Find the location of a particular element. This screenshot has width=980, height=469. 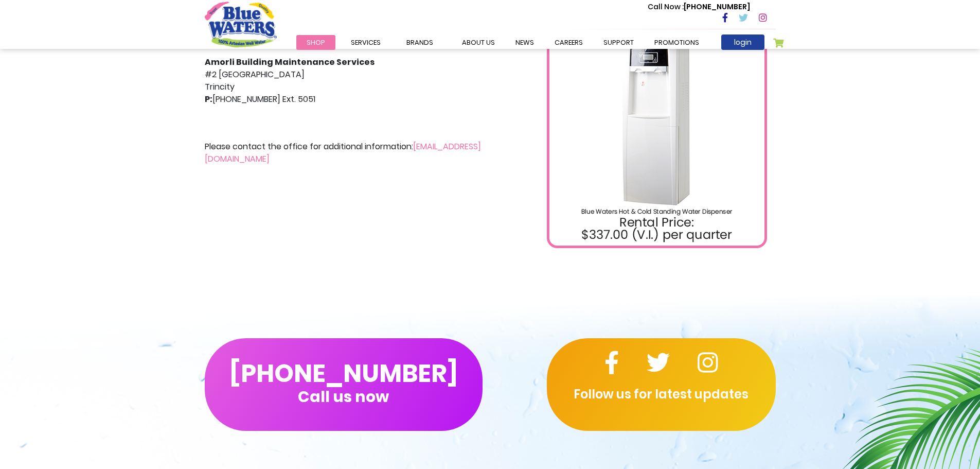

strong: P: is located at coordinates (208, 99).